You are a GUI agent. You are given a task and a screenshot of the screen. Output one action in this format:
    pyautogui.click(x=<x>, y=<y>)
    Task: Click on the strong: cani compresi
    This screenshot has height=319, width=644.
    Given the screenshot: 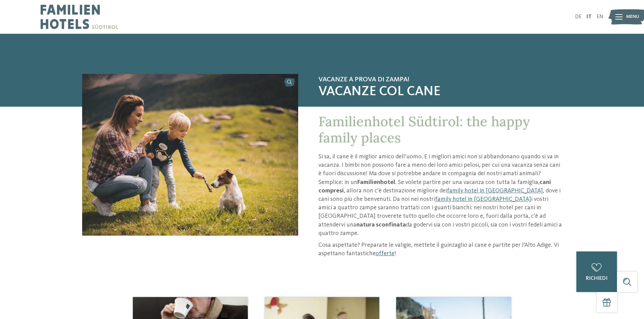 What is the action you would take?
    pyautogui.click(x=435, y=186)
    